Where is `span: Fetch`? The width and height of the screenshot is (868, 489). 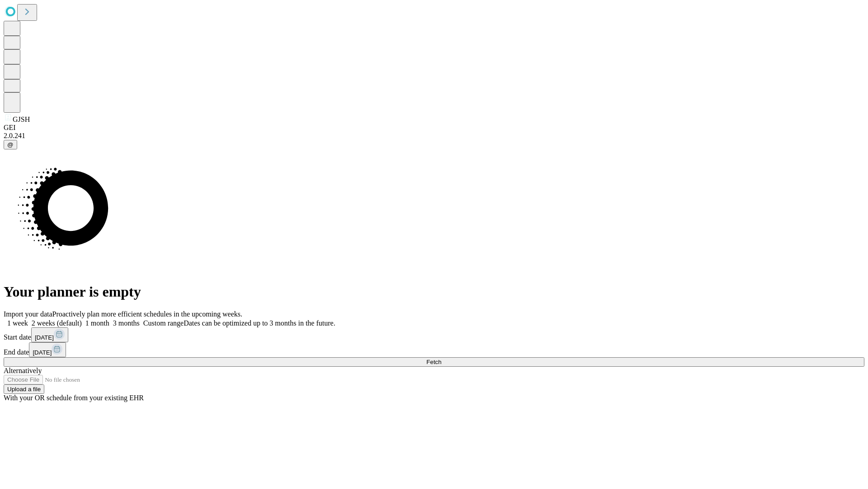
span: Fetch is located at coordinates (434, 362).